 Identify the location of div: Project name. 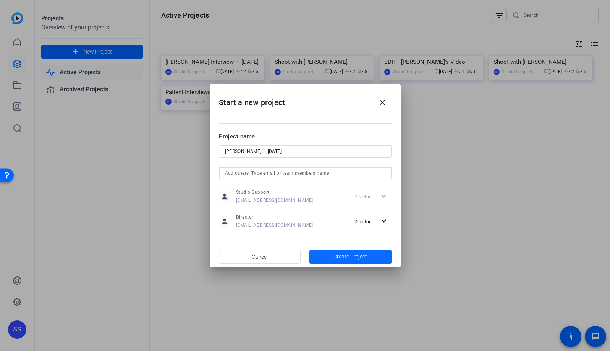
(305, 136).